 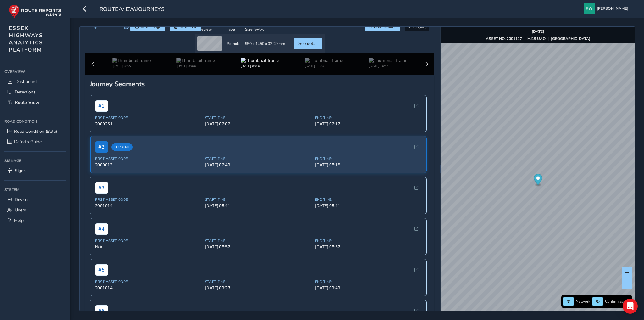 What do you see at coordinates (35, 72) in the screenshot?
I see `div: Overview` at bounding box center [35, 72].